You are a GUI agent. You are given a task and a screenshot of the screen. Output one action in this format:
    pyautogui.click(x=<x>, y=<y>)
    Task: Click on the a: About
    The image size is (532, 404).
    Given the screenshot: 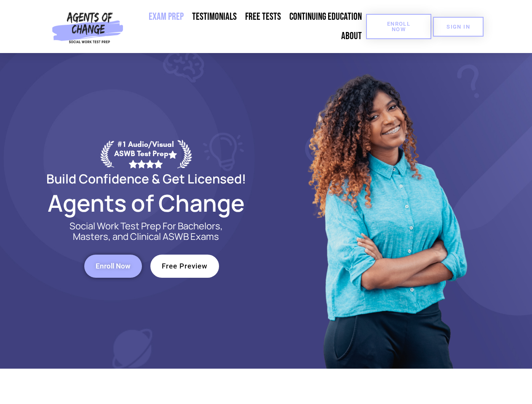 What is the action you would take?
    pyautogui.click(x=351, y=36)
    